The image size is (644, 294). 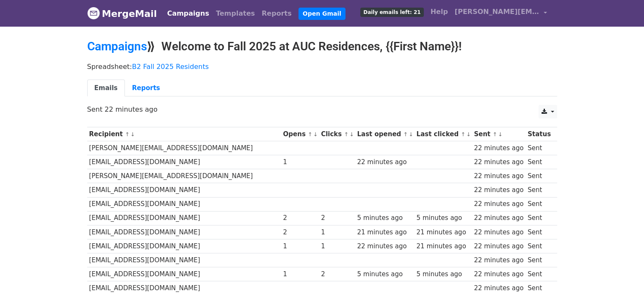 I want to click on th: Status, so click(x=539, y=134).